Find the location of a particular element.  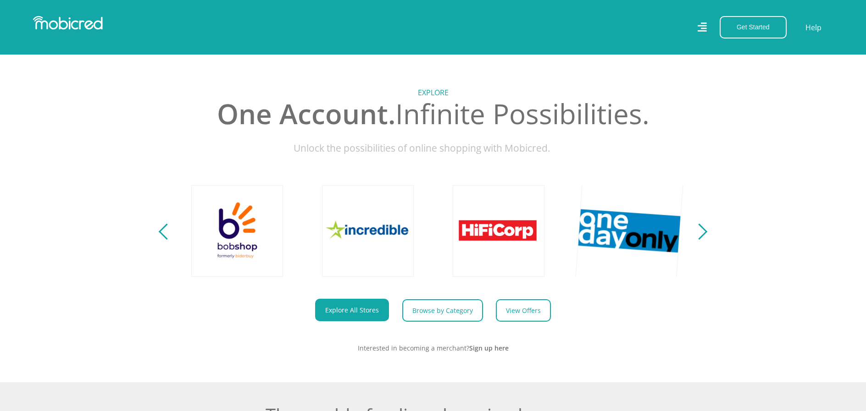

span: One Account. is located at coordinates (306, 114).